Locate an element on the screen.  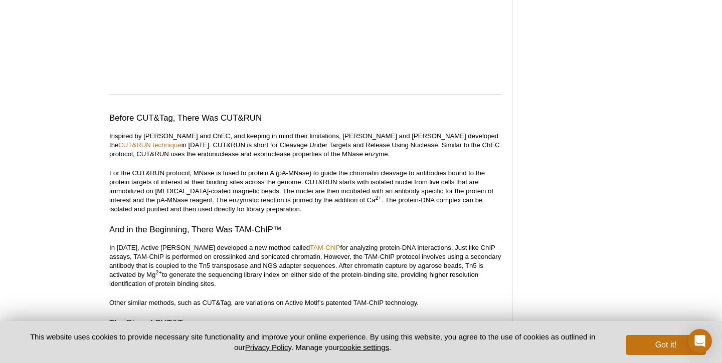
h3: Before CUT&Tag, There Was CUT&RUN is located at coordinates (305, 118).